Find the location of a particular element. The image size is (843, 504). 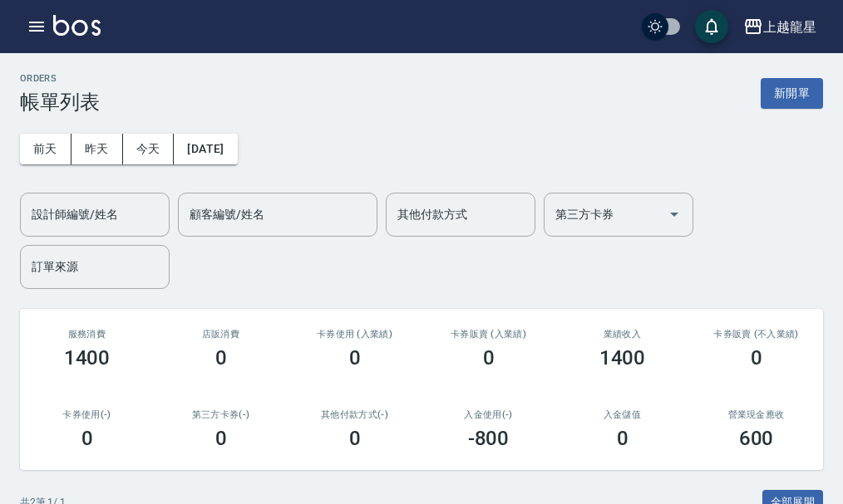

button: 昨天 is located at coordinates (97, 149).